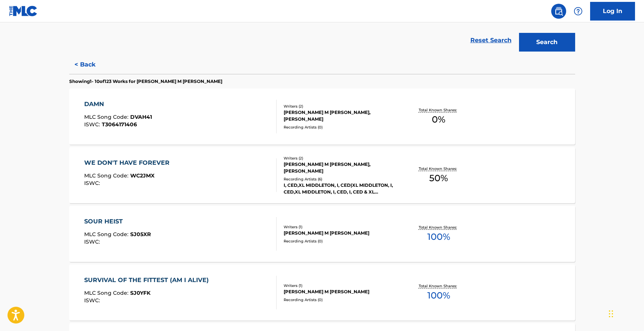 The width and height of the screenshot is (644, 331). I want to click on span: DVAH41, so click(141, 117).